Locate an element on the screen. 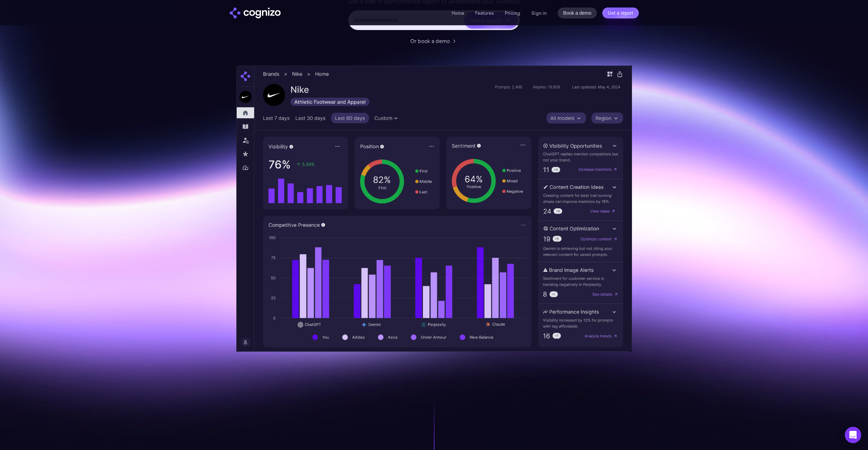 The image size is (868, 450). a: Or book a demo is located at coordinates (434, 41).